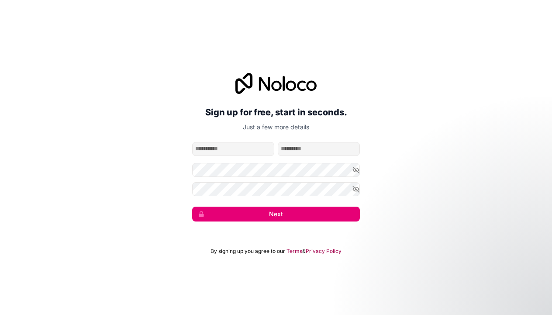 This screenshot has width=552, height=315. Describe the element at coordinates (324, 251) in the screenshot. I see `a: Privacy Policy` at that location.